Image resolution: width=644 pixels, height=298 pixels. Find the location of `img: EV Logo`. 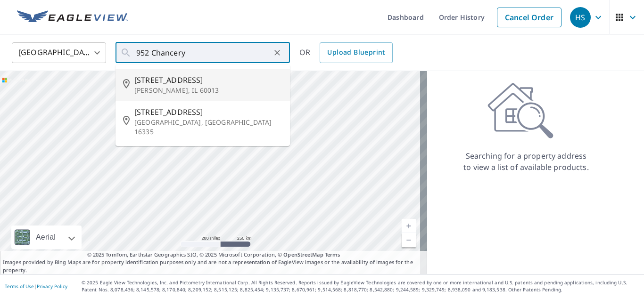

img: EV Logo is located at coordinates (73, 18).